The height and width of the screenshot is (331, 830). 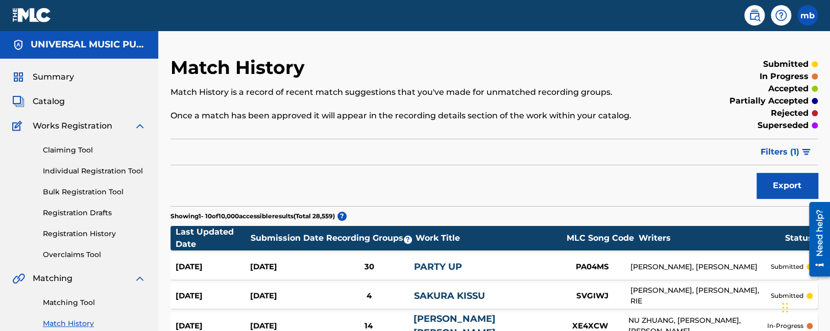 What do you see at coordinates (786, 152) in the screenshot?
I see `button: Filters (1)` at bounding box center [786, 152].